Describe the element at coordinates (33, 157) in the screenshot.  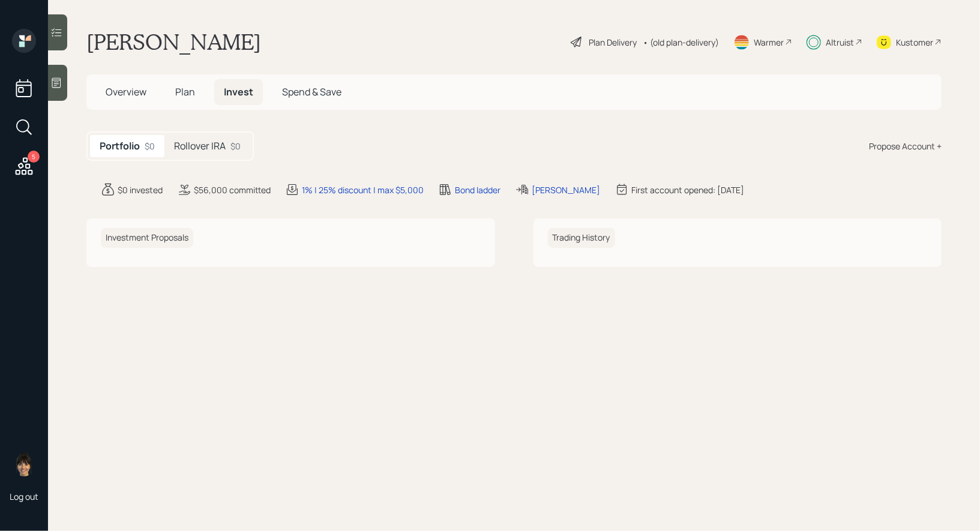
I see `div: 5` at that location.